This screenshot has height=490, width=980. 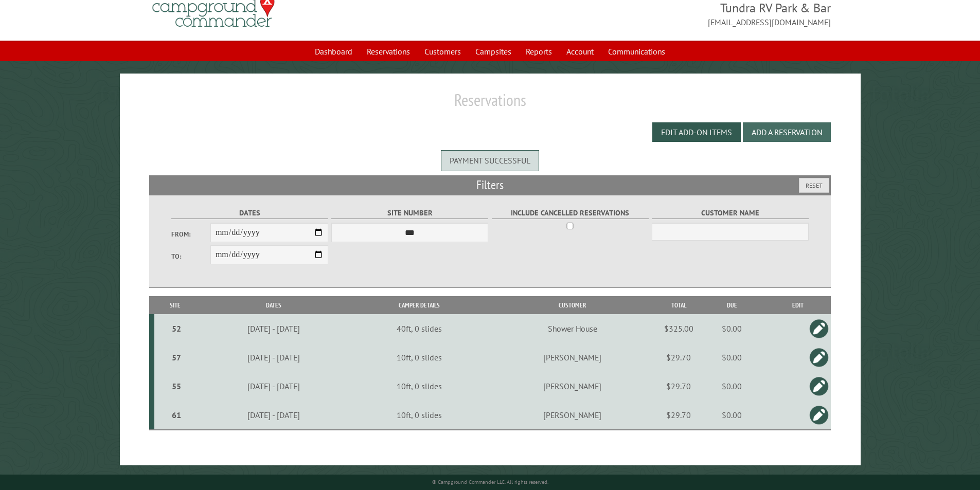 What do you see at coordinates (176, 386) in the screenshot?
I see `div: 55` at bounding box center [176, 386].